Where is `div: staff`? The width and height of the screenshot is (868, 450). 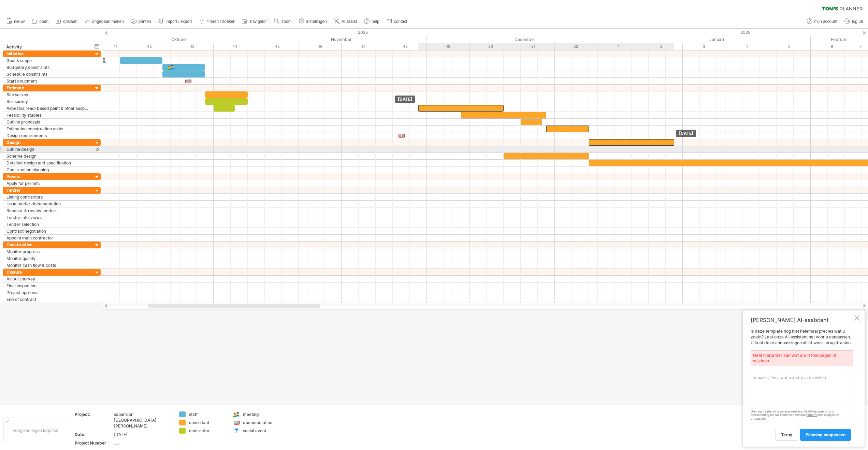
div: staff is located at coordinates (207, 414).